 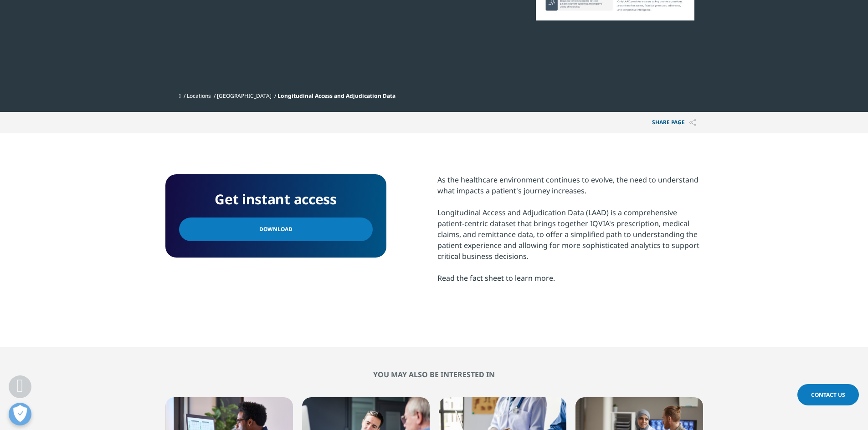 I want to click on button: Share PAGEShare PAGE, so click(x=674, y=123).